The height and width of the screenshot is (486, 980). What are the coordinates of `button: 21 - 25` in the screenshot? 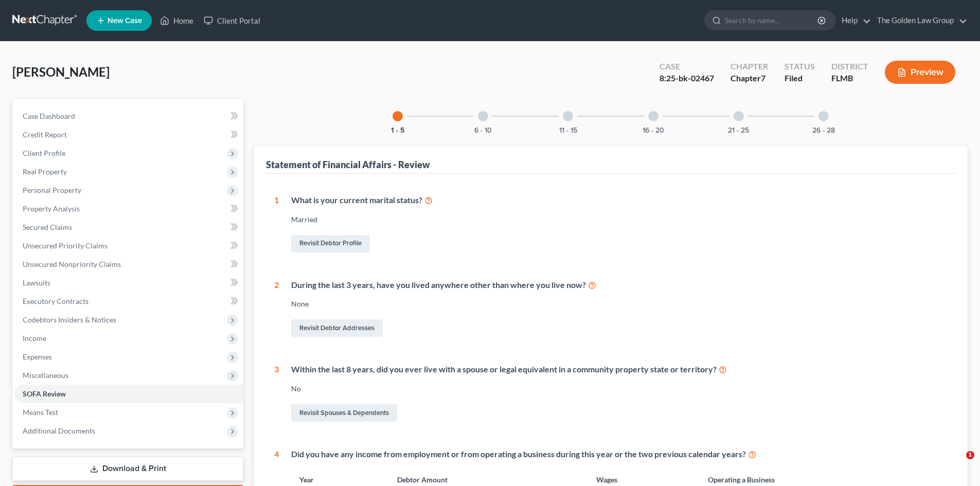 It's located at (738, 130).